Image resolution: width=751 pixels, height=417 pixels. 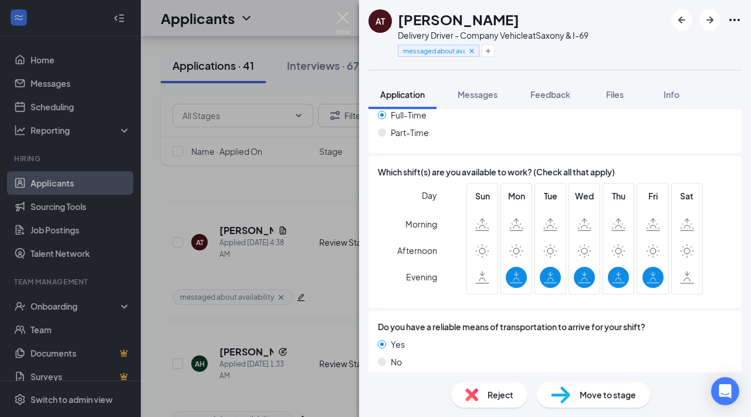 What do you see at coordinates (618, 196) in the screenshot?
I see `span: Thu` at bounding box center [618, 196].